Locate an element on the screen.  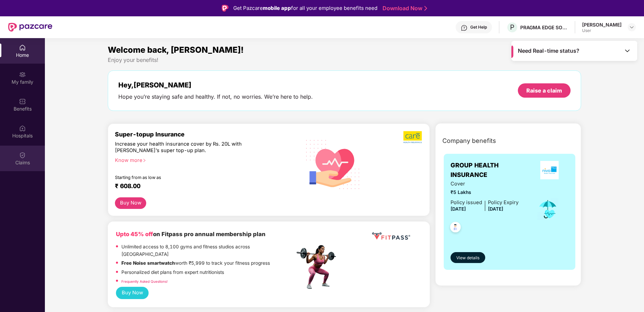
div: User is located at coordinates (602, 31).